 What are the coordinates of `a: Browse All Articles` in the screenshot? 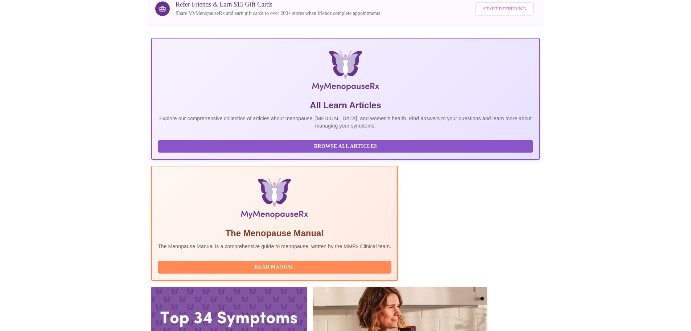 It's located at (347, 146).